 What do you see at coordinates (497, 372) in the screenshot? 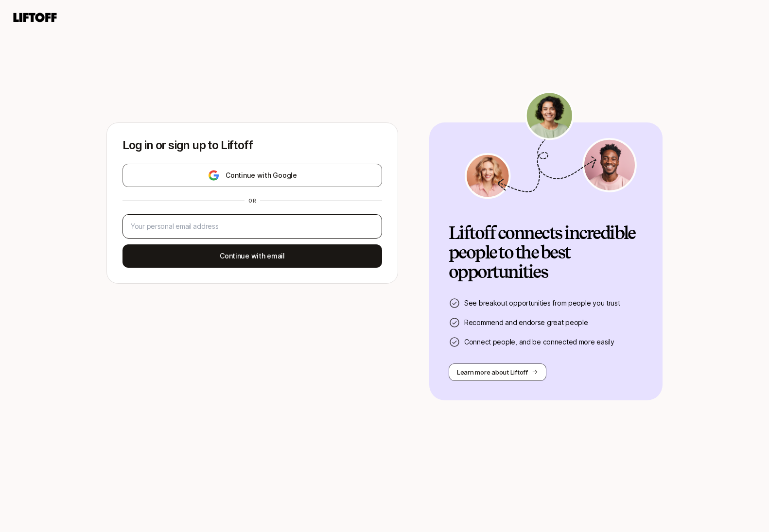
I see `button: Learn more about Liftoff` at bounding box center [497, 372].